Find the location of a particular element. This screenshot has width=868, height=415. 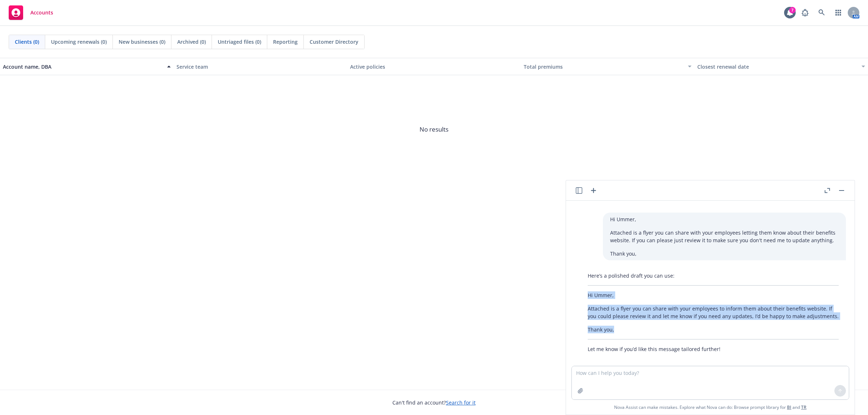

a: Search is located at coordinates (822, 13).